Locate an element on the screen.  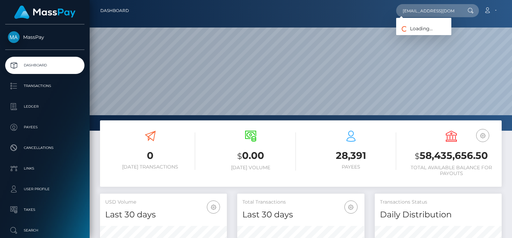
h6: Payees is located at coordinates (351, 167).